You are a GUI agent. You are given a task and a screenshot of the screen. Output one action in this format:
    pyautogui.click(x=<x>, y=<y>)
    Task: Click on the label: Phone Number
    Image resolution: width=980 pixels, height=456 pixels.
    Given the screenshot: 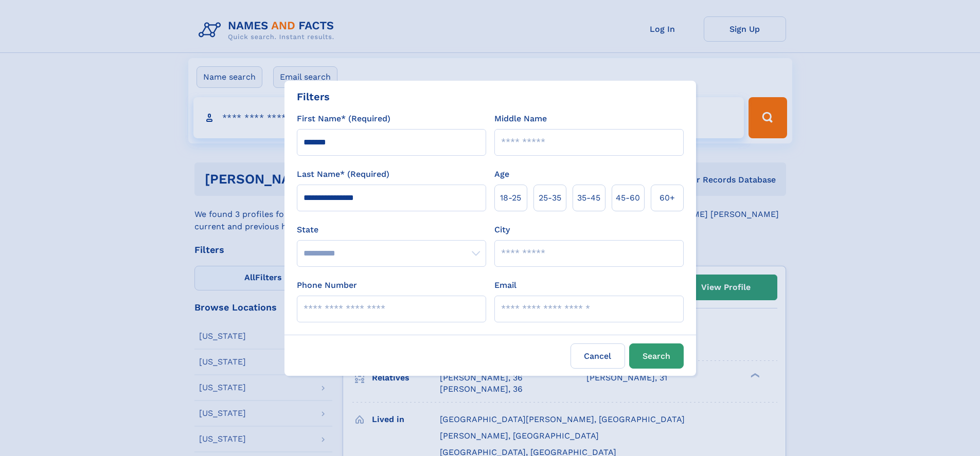 What is the action you would take?
    pyautogui.click(x=327, y=285)
    